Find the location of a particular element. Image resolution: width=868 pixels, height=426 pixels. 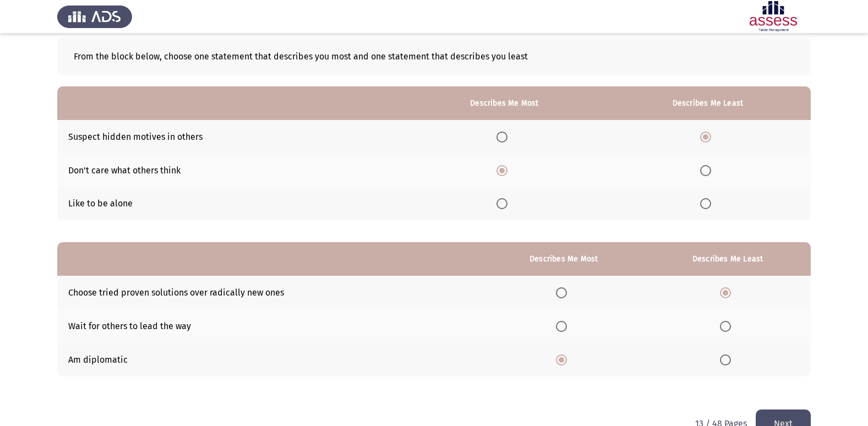

img: Assess Talent Management logo is located at coordinates (95, 17).